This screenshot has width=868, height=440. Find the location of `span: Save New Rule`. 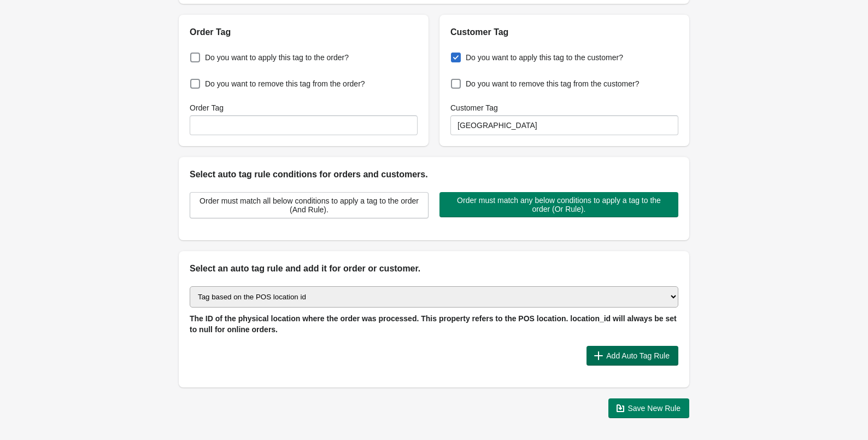

span: Save New Rule is located at coordinates (654, 408).